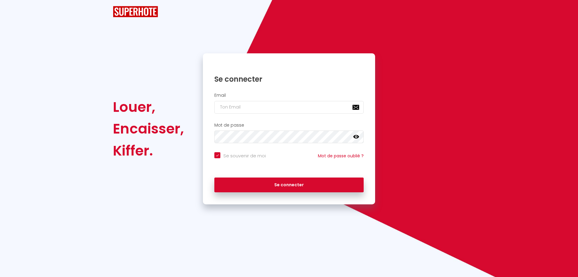 Image resolution: width=578 pixels, height=277 pixels. I want to click on img: SuperHote logo, so click(135, 11).